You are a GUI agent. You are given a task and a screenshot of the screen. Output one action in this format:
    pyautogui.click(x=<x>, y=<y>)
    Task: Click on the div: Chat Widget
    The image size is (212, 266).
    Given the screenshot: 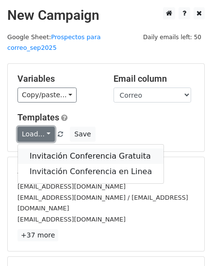 What is the action you would take?
    pyautogui.click(x=187, y=243)
    